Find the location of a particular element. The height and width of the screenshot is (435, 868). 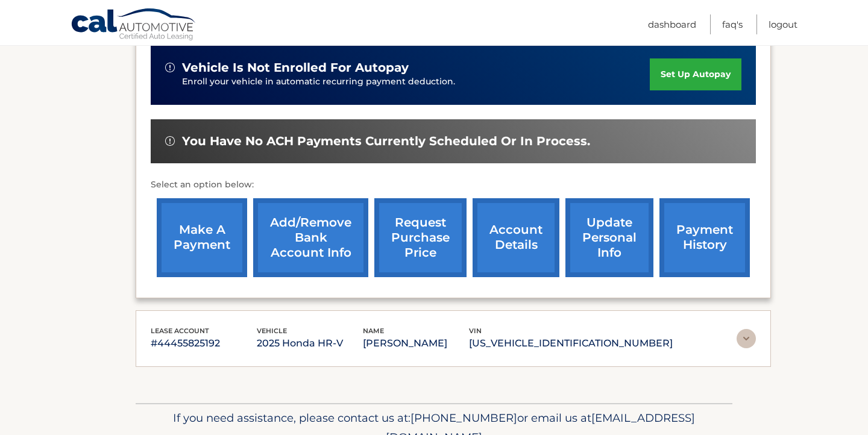

a: make a payment is located at coordinates (202, 237).